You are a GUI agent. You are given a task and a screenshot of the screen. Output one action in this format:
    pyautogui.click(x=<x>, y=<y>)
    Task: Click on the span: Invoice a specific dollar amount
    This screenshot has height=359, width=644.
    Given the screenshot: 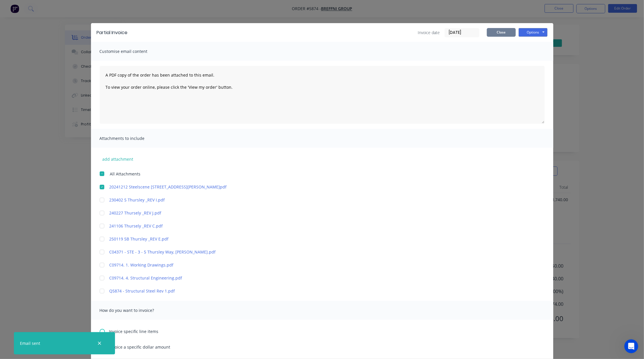 What is the action you would take?
    pyautogui.click(x=140, y=347)
    